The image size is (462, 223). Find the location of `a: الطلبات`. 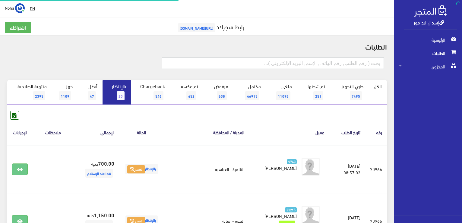

a: الطلبات is located at coordinates (428, 53).